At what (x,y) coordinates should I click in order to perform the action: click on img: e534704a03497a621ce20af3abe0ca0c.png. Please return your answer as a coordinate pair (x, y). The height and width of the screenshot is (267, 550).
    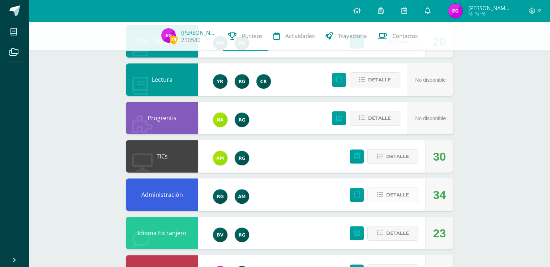
    Looking at the image, I should click on (264, 81).